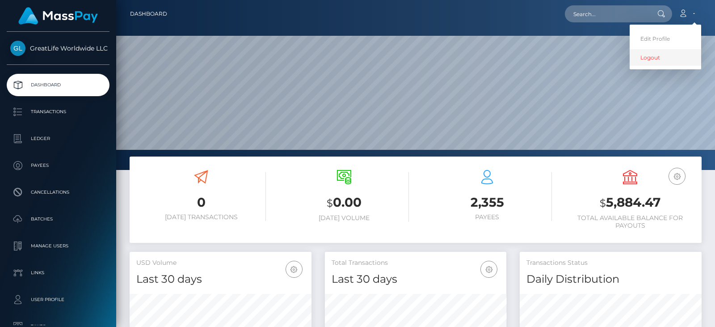 The width and height of the screenshot is (715, 327). What do you see at coordinates (58, 139) in the screenshot?
I see `a: Ledger` at bounding box center [58, 139].